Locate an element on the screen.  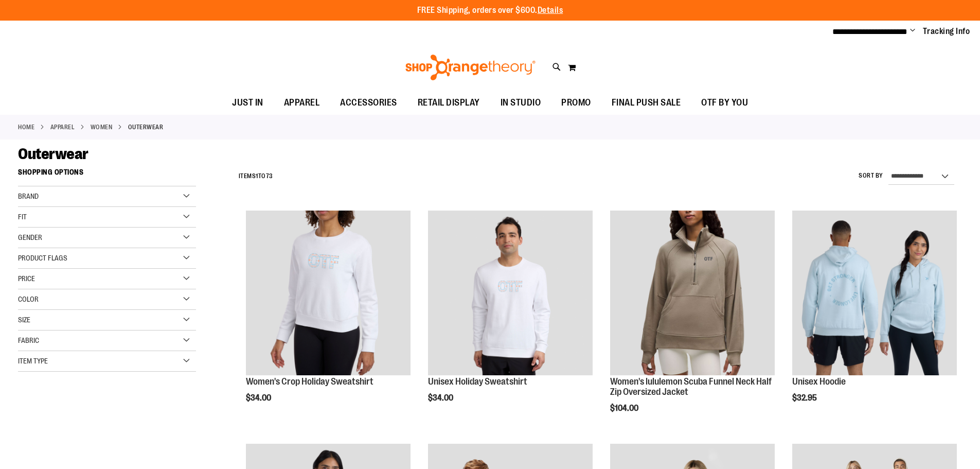
a: FINAL PUSH SALE is located at coordinates (646, 103).